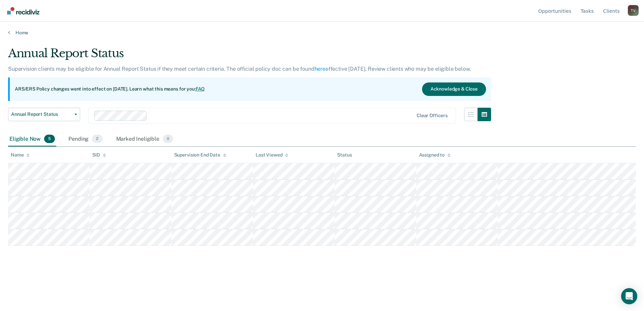 Image resolution: width=644 pixels, height=311 pixels. I want to click on div: Clear officers, so click(432, 115).